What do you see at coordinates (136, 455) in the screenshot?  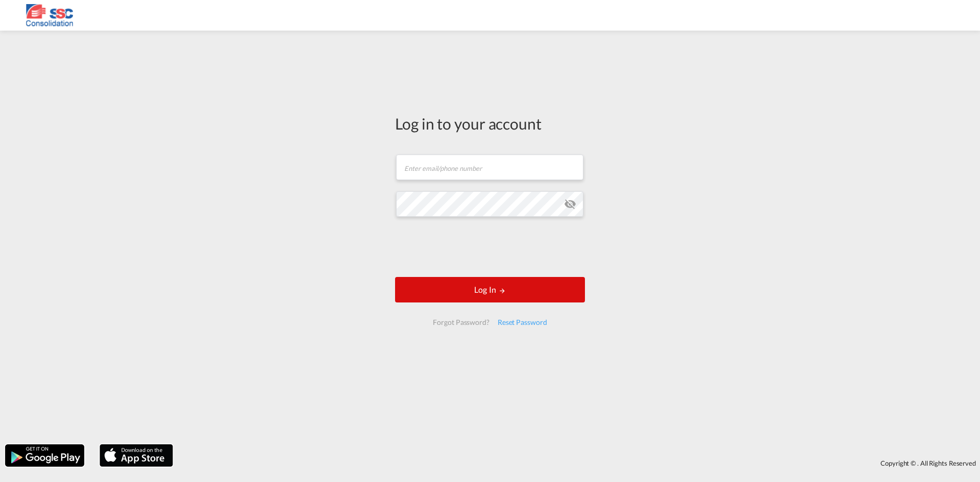 I see `img: apple.png` at bounding box center [136, 455].